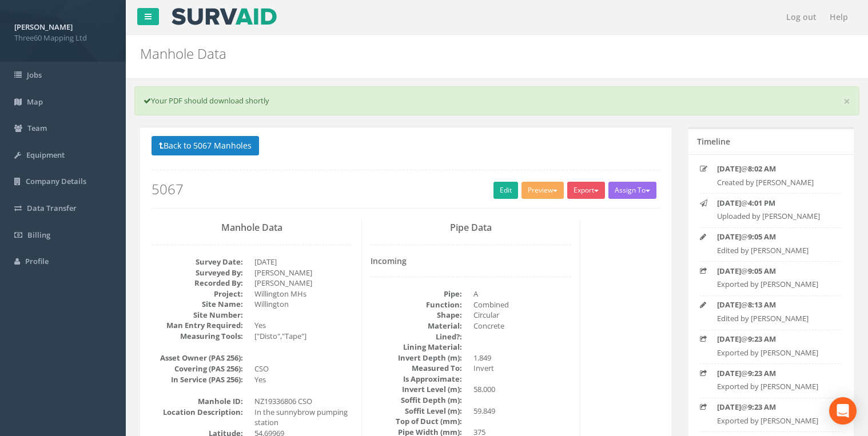 The height and width of the screenshot is (436, 868). What do you see at coordinates (197, 369) in the screenshot?
I see `dt: Covering (PAS 256):` at bounding box center [197, 369].